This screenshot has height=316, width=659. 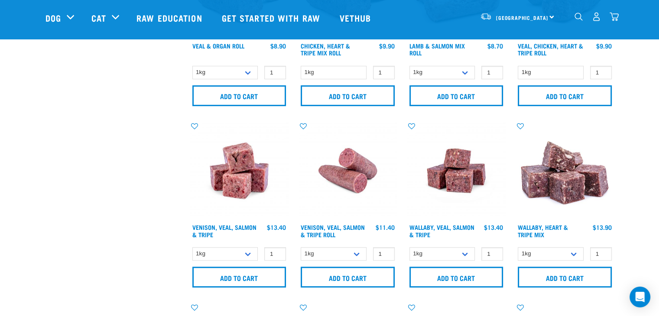 I want to click on div: $8.70, so click(x=496, y=46).